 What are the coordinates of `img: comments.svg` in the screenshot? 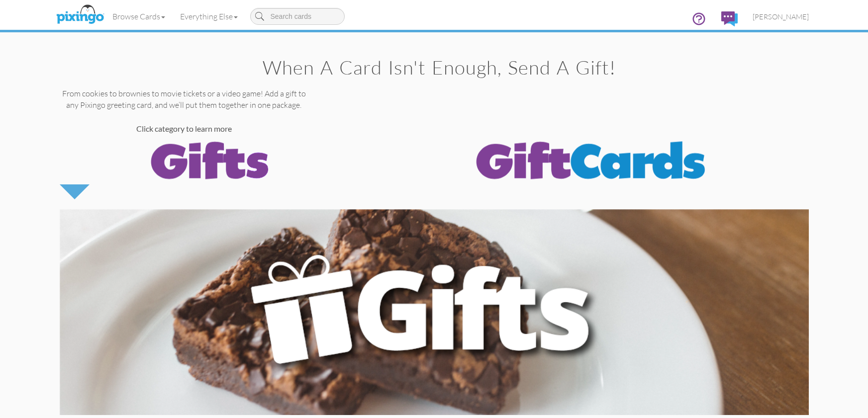 It's located at (730, 19).